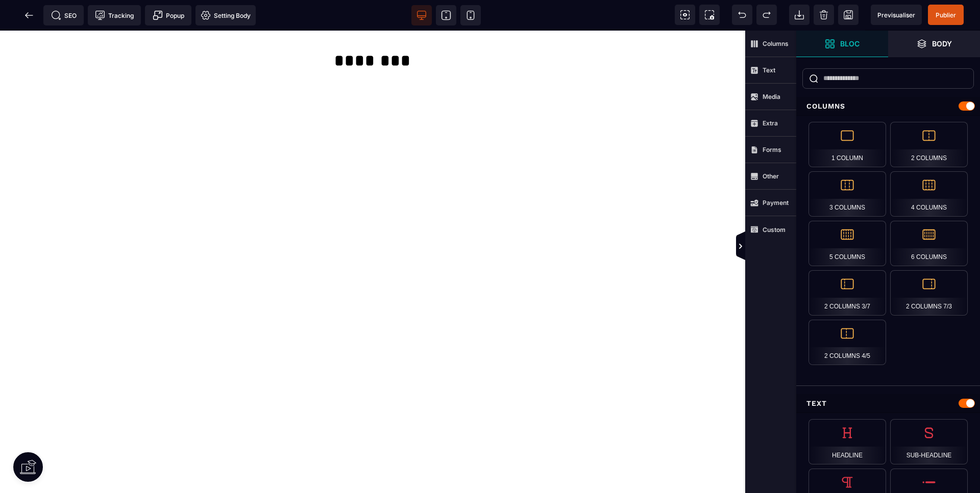 The height and width of the screenshot is (493, 980). I want to click on strong: Text, so click(769, 70).